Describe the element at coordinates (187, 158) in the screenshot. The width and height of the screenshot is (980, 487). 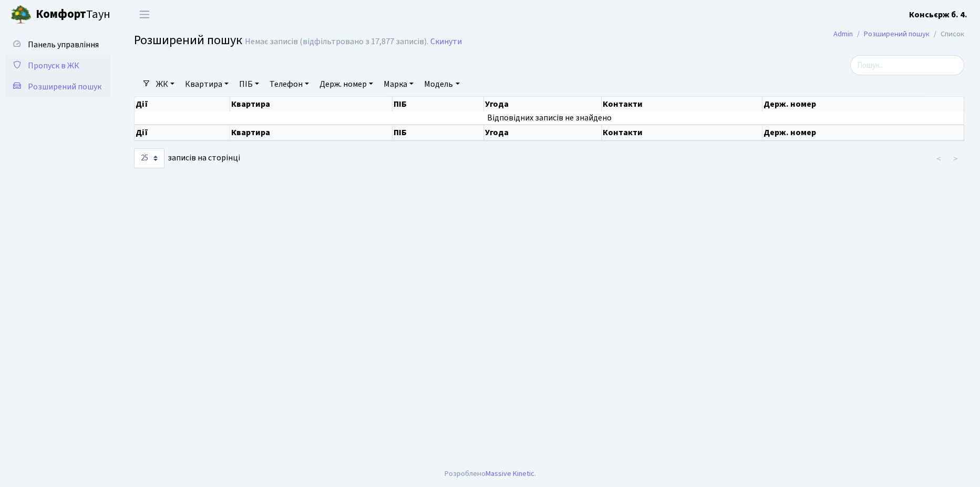
I see `label: записів на сторінці` at that location.